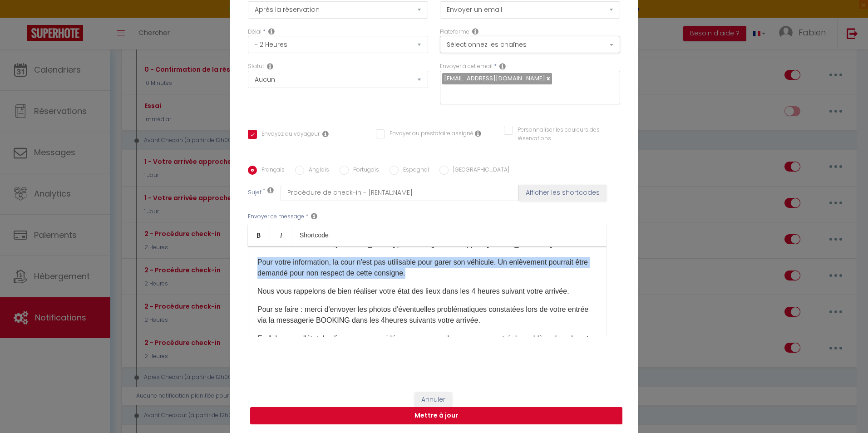 Image resolution: width=868 pixels, height=433 pixels. I want to click on label: Envoyer à cet email, so click(466, 67).